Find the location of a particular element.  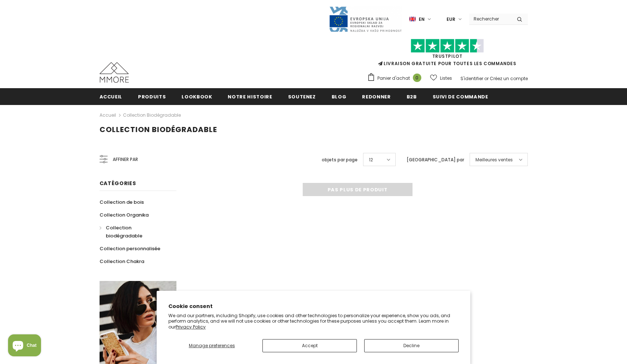

span: Meilleures ventes is located at coordinates (494, 160).